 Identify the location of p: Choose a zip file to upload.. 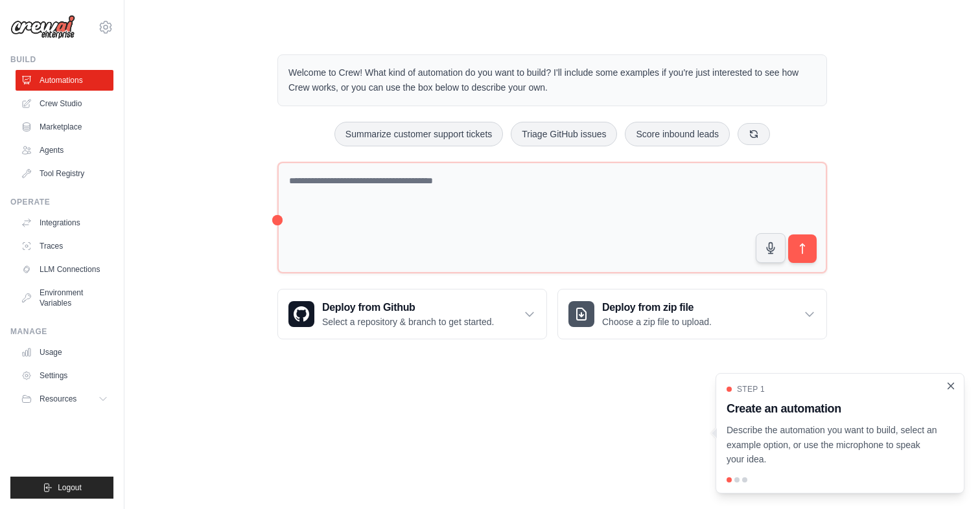
(656, 322).